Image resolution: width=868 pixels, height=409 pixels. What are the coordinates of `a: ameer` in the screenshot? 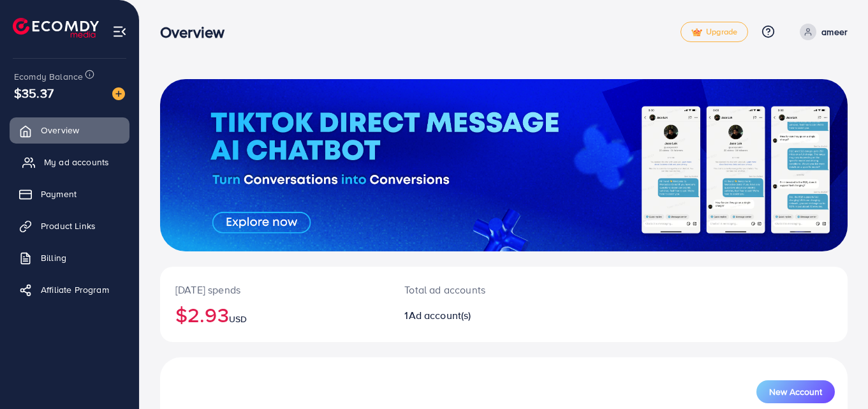 It's located at (821, 32).